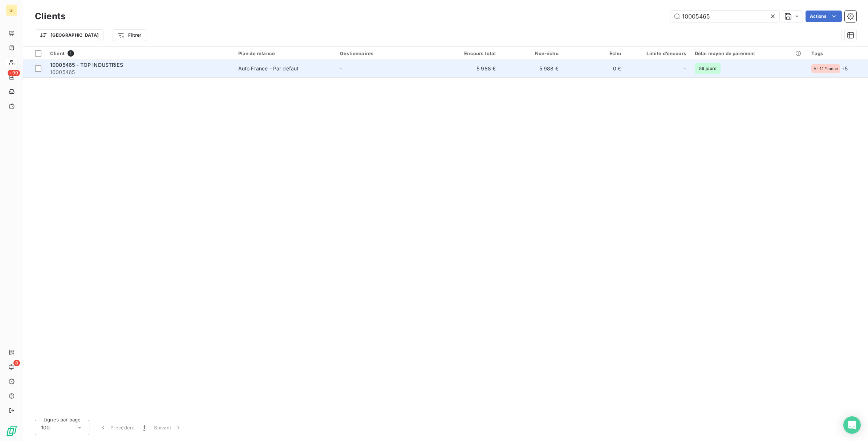 Image resolution: width=868 pixels, height=441 pixels. What do you see at coordinates (386, 53) in the screenshot?
I see `div: Gestionnaires` at bounding box center [386, 53].